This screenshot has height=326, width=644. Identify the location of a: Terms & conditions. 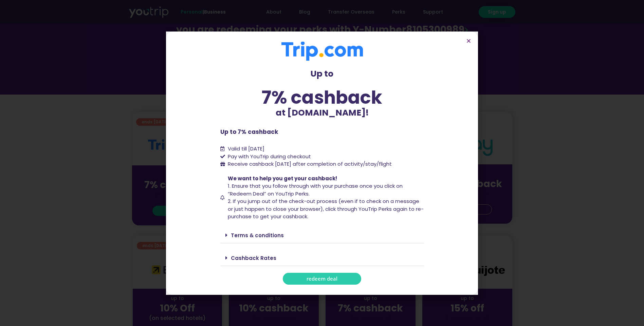
(257, 235).